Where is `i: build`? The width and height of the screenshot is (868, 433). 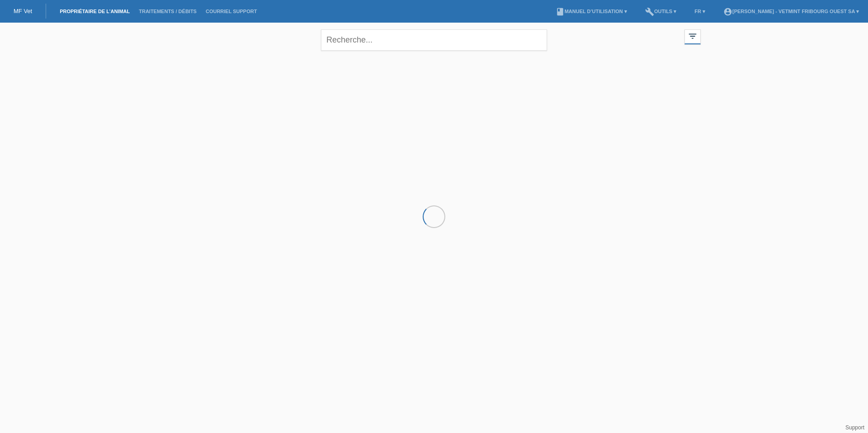
i: build is located at coordinates (649, 11).